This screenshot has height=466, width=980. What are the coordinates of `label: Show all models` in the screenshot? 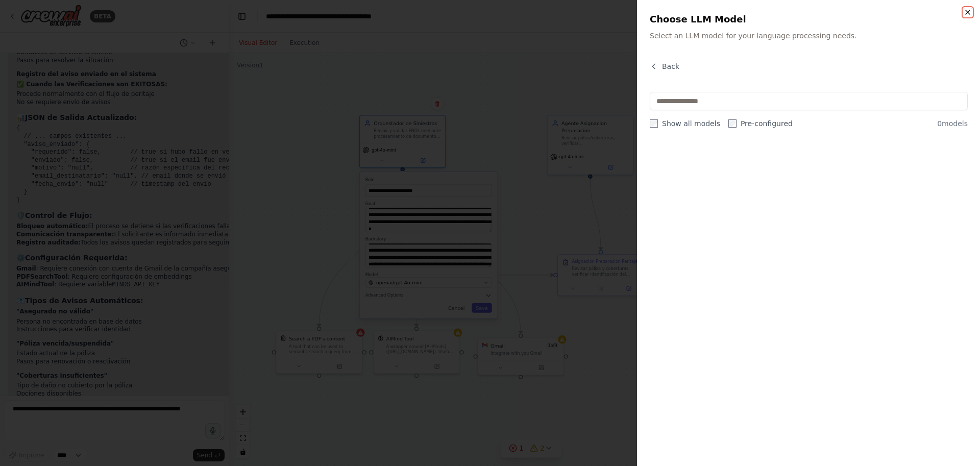 It's located at (685, 124).